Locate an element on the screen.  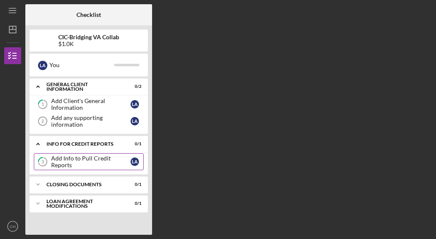
tspan: 3 is located at coordinates (43, 162).